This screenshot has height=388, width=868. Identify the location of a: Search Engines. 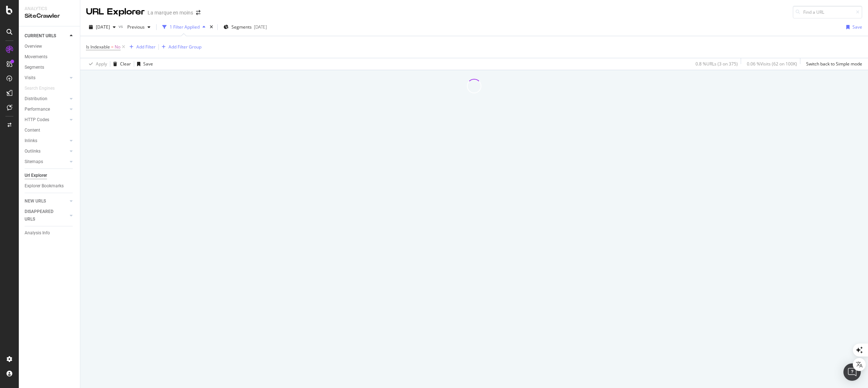
(43, 88).